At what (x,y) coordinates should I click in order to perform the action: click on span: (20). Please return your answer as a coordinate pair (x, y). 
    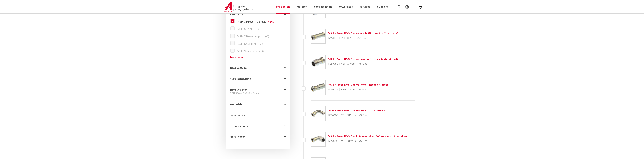
    Looking at the image, I should click on (271, 22).